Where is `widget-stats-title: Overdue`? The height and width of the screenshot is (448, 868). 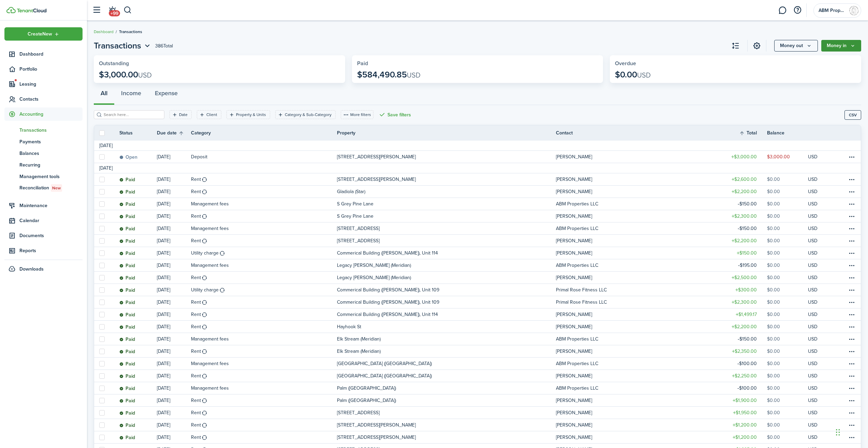
widget-stats-title: Overdue is located at coordinates (735, 64).